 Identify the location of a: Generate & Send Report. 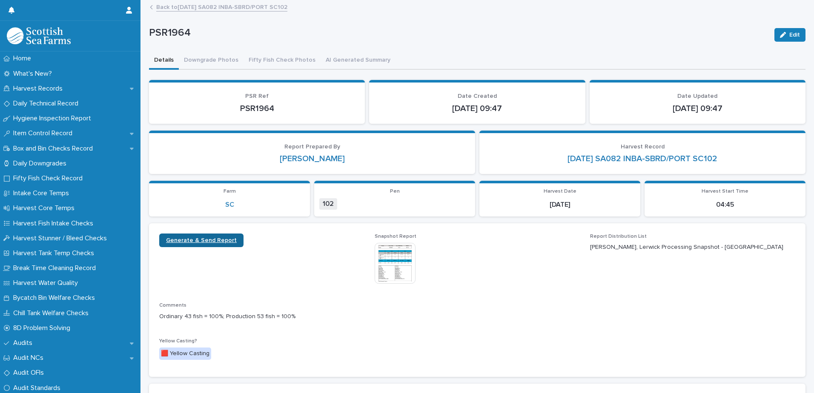
(201, 240).